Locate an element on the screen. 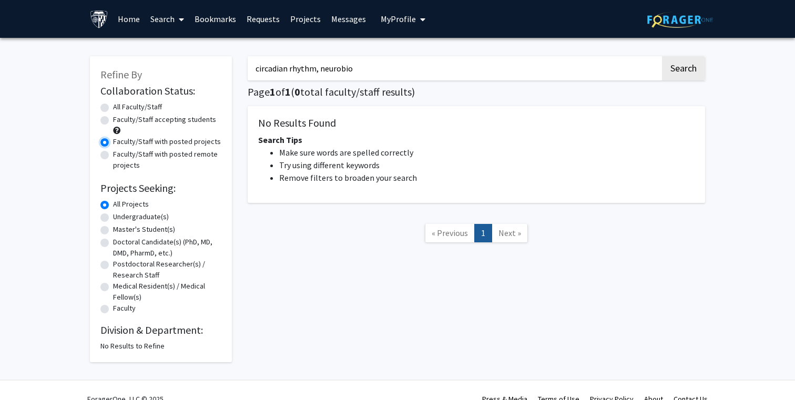 This screenshot has width=795, height=400. h1: Page of ( total faculty/staff results) is located at coordinates (476, 92).